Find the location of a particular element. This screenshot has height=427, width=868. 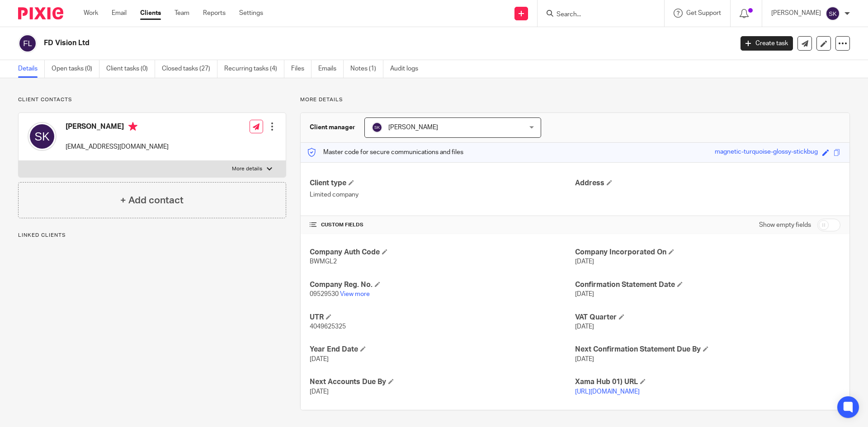

a: View more is located at coordinates (355, 294).